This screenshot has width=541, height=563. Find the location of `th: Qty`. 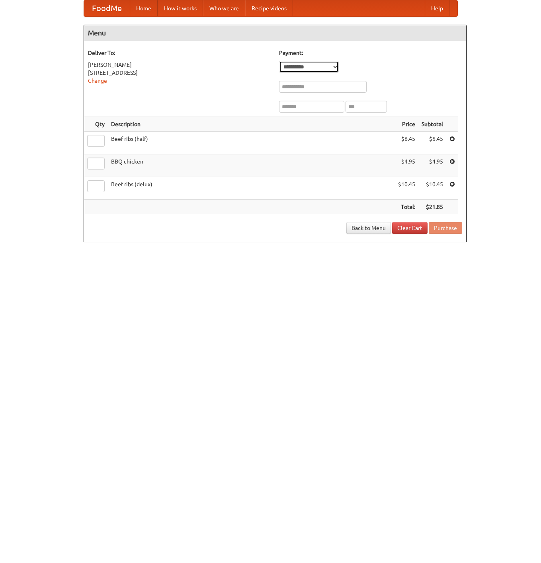

th: Qty is located at coordinates (96, 124).